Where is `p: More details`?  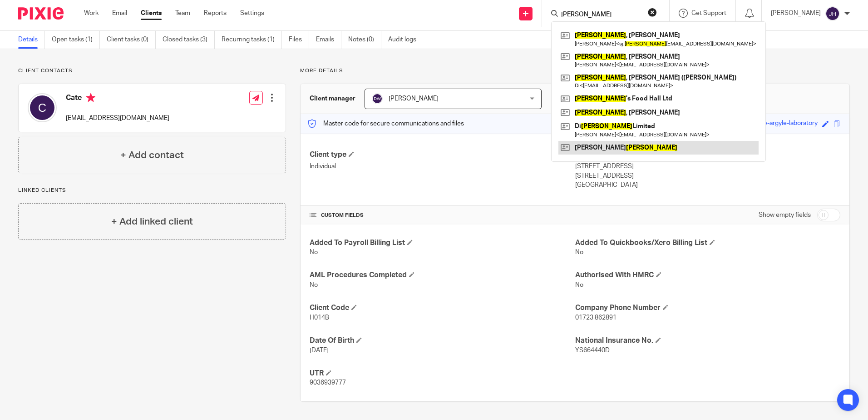 p: More details is located at coordinates (575, 71).